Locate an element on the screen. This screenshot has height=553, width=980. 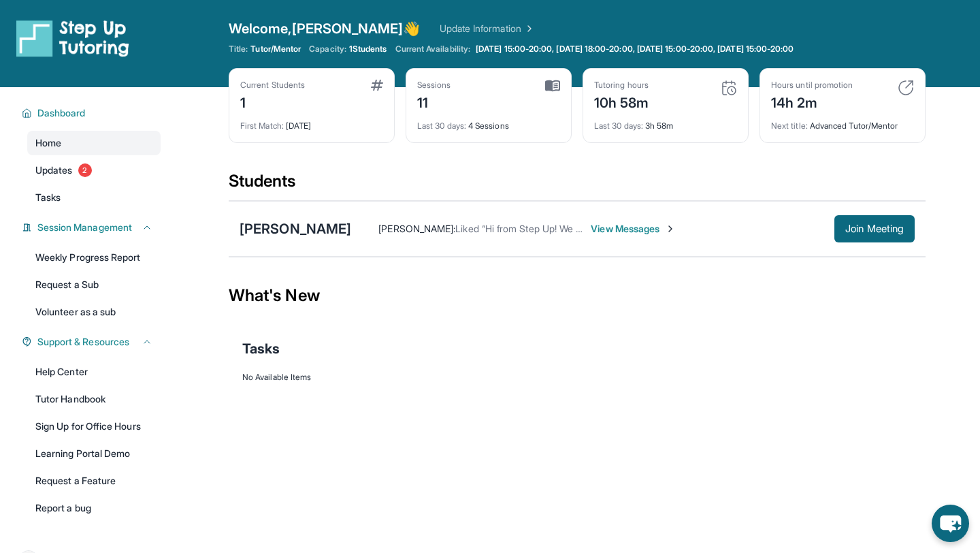
img: Chevron Right is located at coordinates (528, 28).